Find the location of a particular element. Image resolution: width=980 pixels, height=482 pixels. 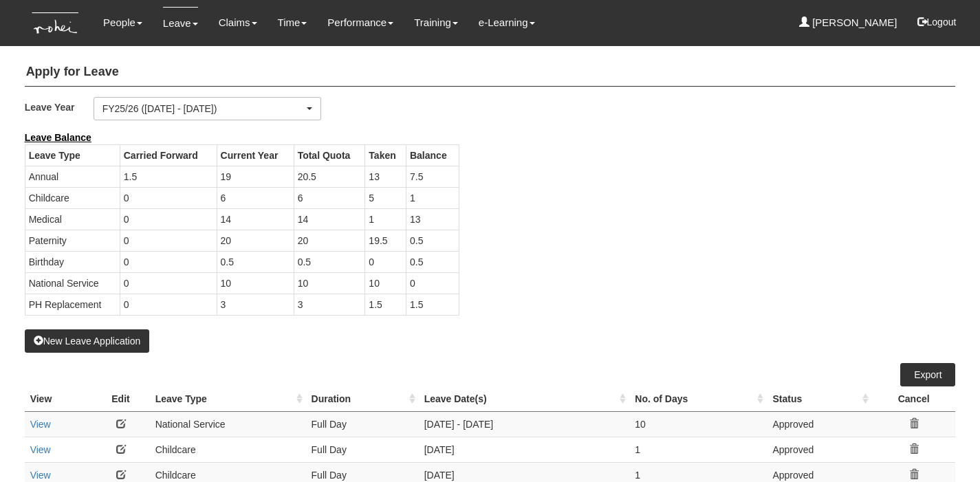

td: 7.5 is located at coordinates (432, 176).